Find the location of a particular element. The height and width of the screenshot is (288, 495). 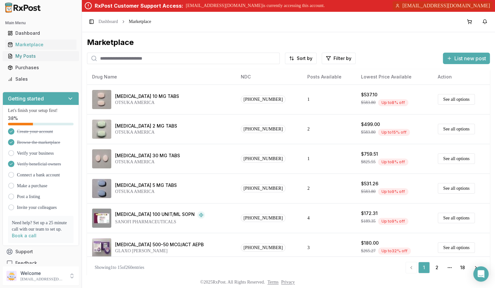

th: Action is located at coordinates (461, 77).